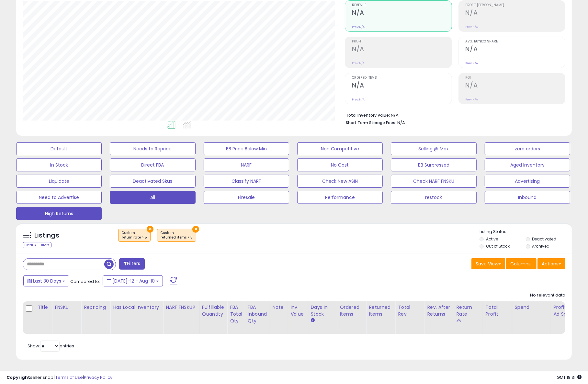 Image resolution: width=588 pixels, height=384 pixels. What do you see at coordinates (132, 263) in the screenshot?
I see `button: Filters` at bounding box center [132, 263].